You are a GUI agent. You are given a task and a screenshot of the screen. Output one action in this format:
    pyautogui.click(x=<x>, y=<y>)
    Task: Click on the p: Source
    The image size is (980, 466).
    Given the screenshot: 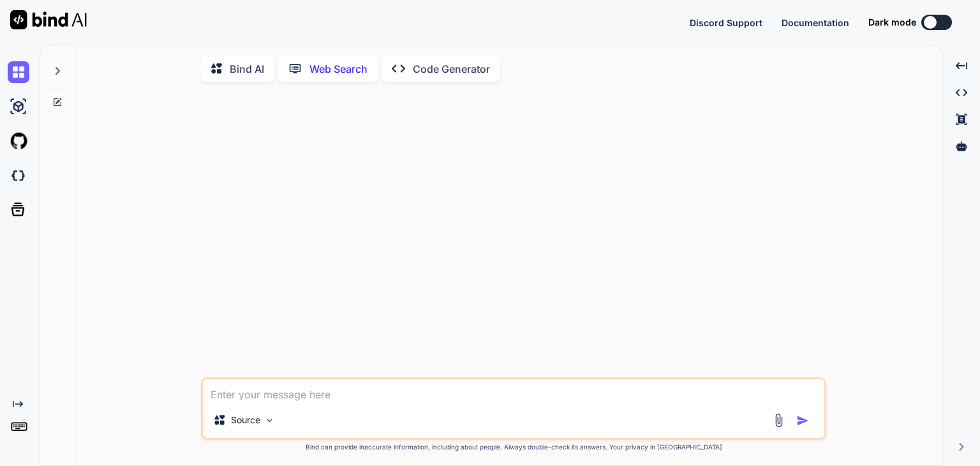 What is the action you would take?
    pyautogui.click(x=245, y=420)
    